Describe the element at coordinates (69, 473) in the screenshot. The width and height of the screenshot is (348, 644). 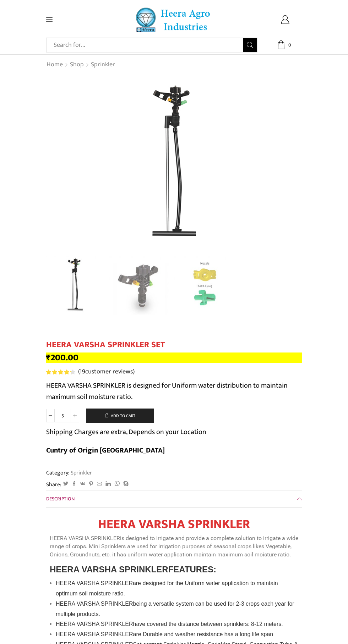
I see `span: Category:` at that location.